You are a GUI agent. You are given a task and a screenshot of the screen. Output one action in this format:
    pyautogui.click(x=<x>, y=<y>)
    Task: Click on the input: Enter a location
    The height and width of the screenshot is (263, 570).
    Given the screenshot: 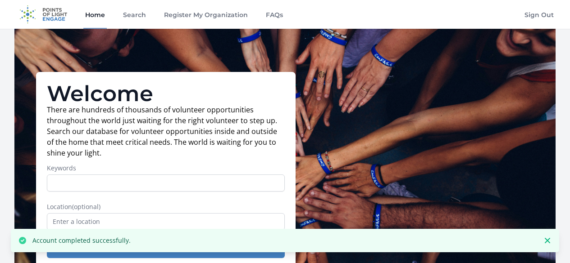 What is the action you would take?
    pyautogui.click(x=166, y=222)
    